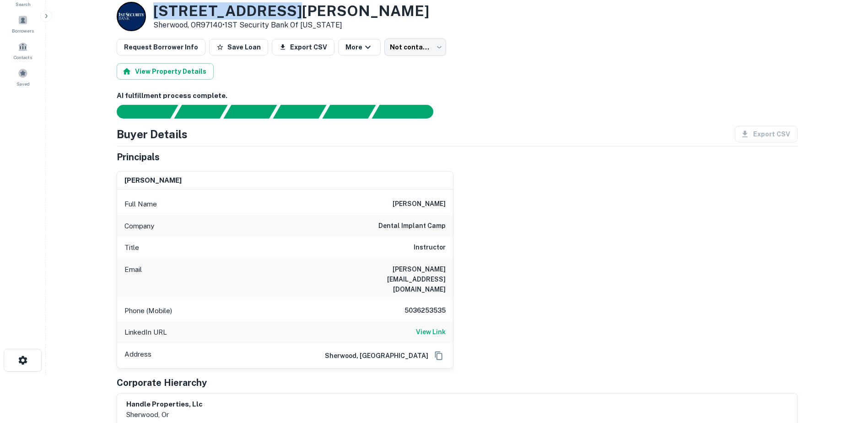 The height and width of the screenshot is (423, 868). Describe the element at coordinates (23, 30) in the screenshot. I see `span: Borrowers` at that location.